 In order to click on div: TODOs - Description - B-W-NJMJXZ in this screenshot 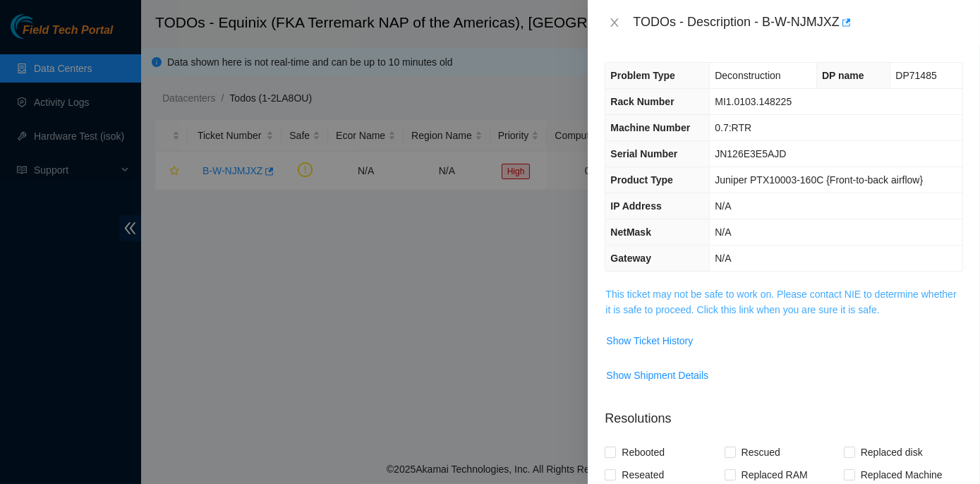, I will do `click(798, 23)`.